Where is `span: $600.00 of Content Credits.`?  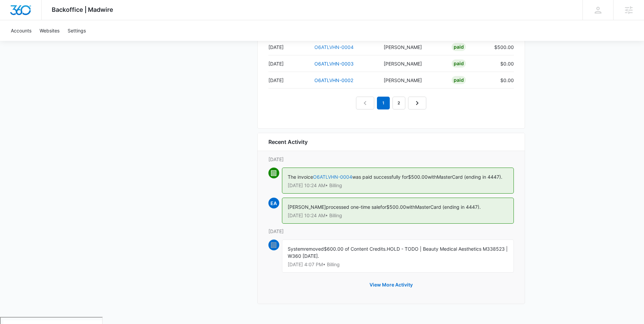 span: $600.00 of Content Credits. is located at coordinates (355, 248).